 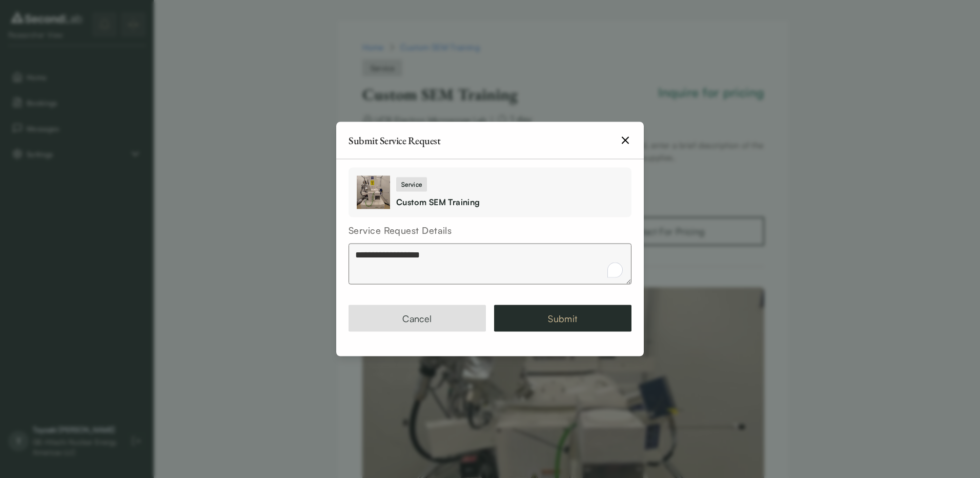 What do you see at coordinates (373, 192) in the screenshot?
I see `img: Custom SEM Training` at bounding box center [373, 192].